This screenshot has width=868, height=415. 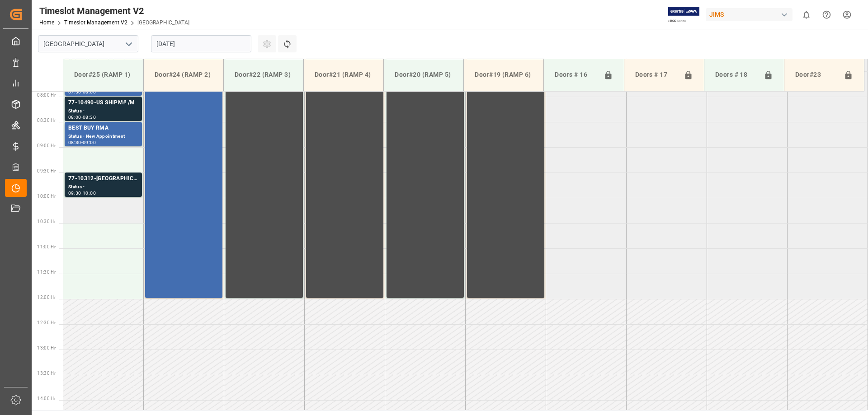 What do you see at coordinates (751, 15) in the screenshot?
I see `button: JIMS` at bounding box center [751, 15].